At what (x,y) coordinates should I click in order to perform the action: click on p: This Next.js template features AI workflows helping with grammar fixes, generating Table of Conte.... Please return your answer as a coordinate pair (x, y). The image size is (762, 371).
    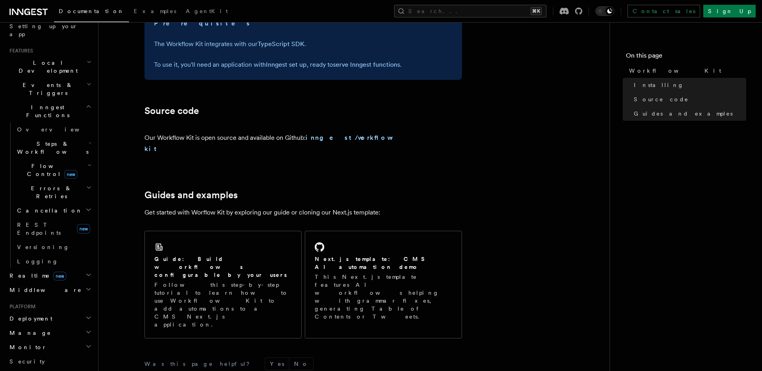
    Looking at the image, I should click on (384, 297).